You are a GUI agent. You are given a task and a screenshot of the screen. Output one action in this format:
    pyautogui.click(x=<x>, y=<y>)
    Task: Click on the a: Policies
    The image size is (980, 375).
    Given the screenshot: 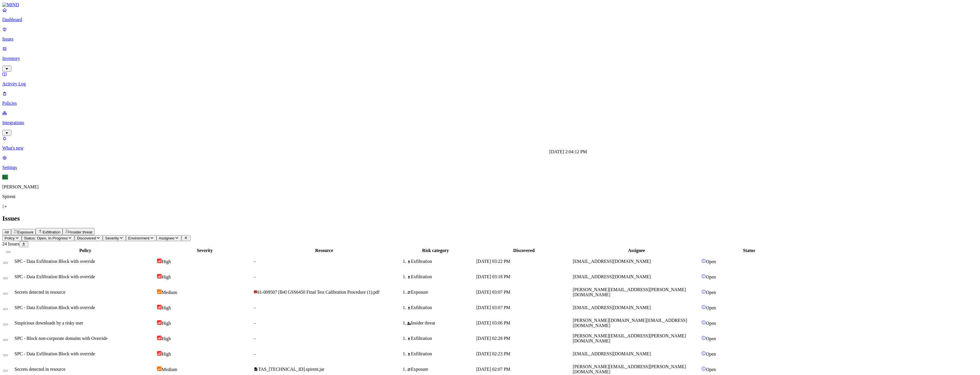 What is the action you would take?
    pyautogui.click(x=490, y=99)
    